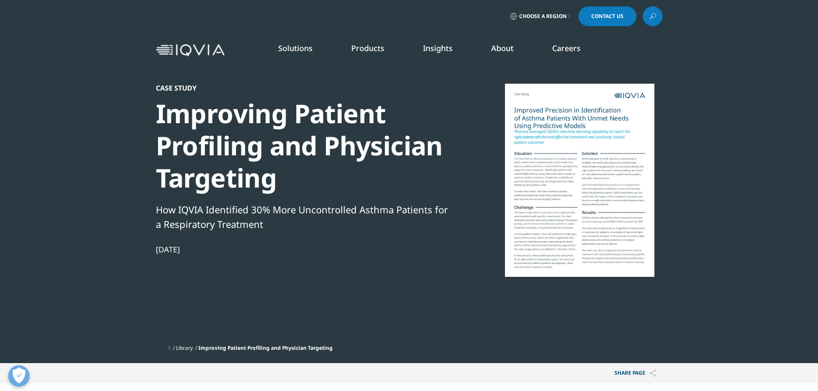 This screenshot has width=818, height=391. I want to click on div: How IQVIA Identified 30% More Uncontrolled Asthma Patients for a Respiratory Treatment, so click(303, 217).